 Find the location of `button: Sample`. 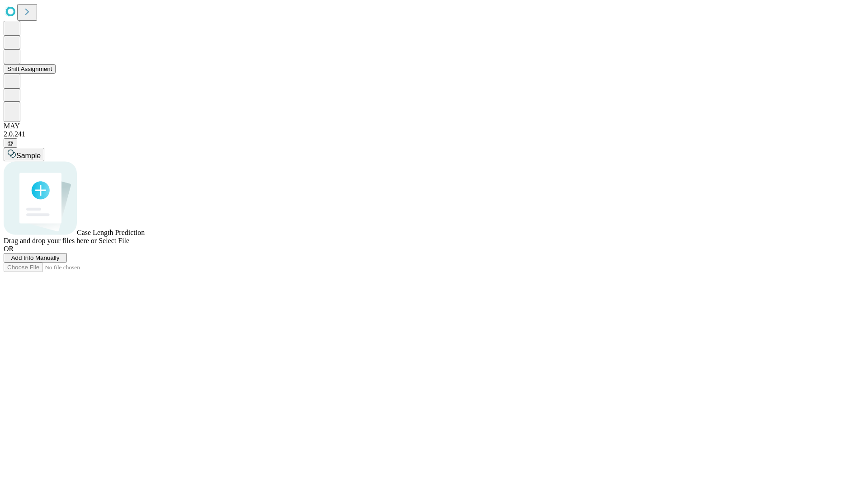

button: Sample is located at coordinates (24, 154).